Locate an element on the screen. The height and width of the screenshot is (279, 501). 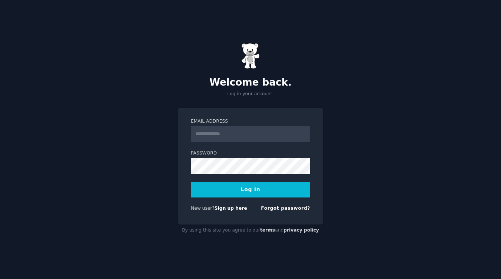
p: Log in your account. is located at coordinates (250, 94).